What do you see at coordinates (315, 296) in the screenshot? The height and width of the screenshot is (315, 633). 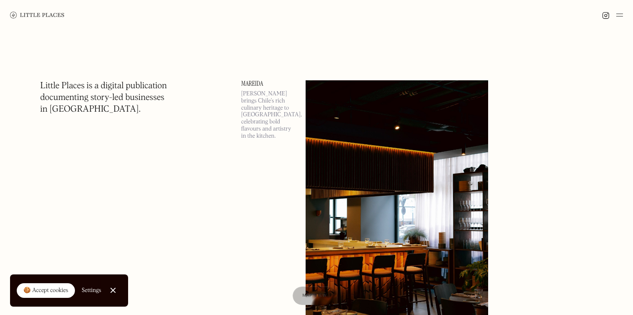 I see `span: Map view` at bounding box center [315, 296].